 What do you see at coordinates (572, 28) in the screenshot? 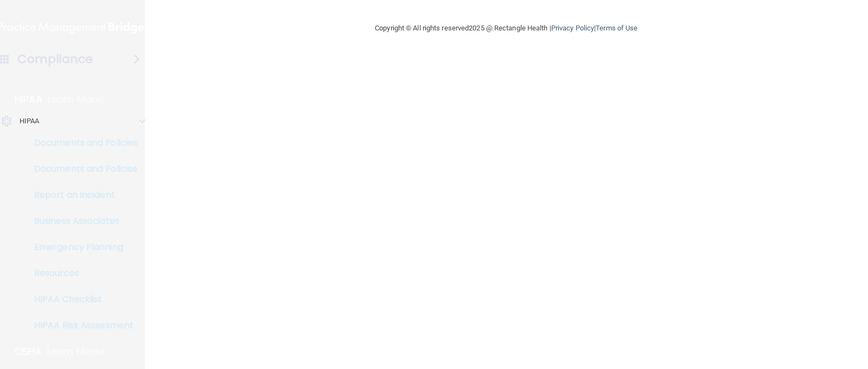
I see `a: Privacy Policy` at bounding box center [572, 28].